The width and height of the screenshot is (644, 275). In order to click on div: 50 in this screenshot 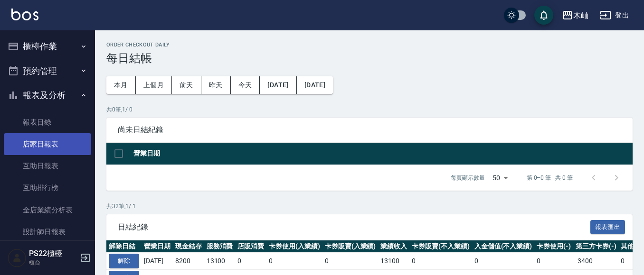, I will do `click(500, 178)`.